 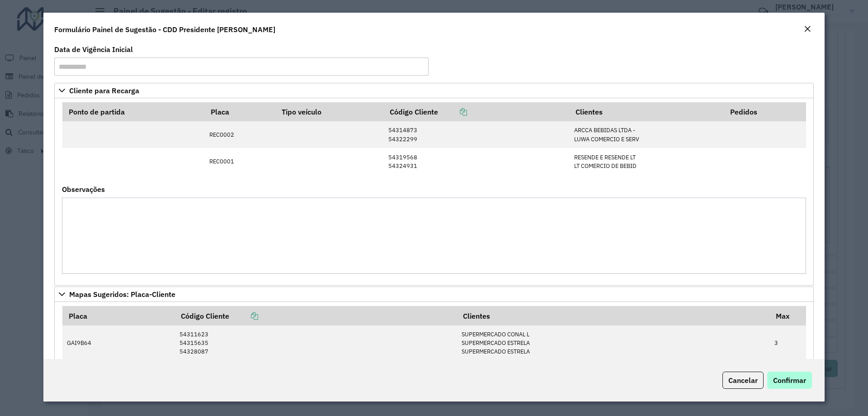 I want to click on th: Ponto de partida, so click(x=133, y=112).